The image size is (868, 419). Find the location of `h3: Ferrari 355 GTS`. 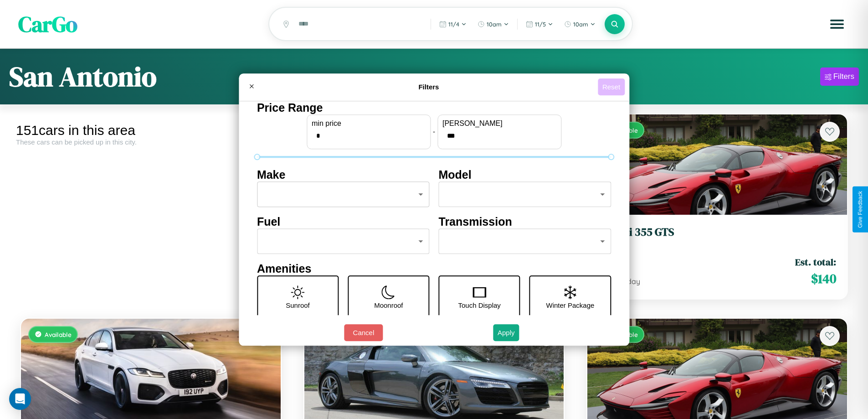

h3: Ferrari 355 GTS is located at coordinates (717, 232).